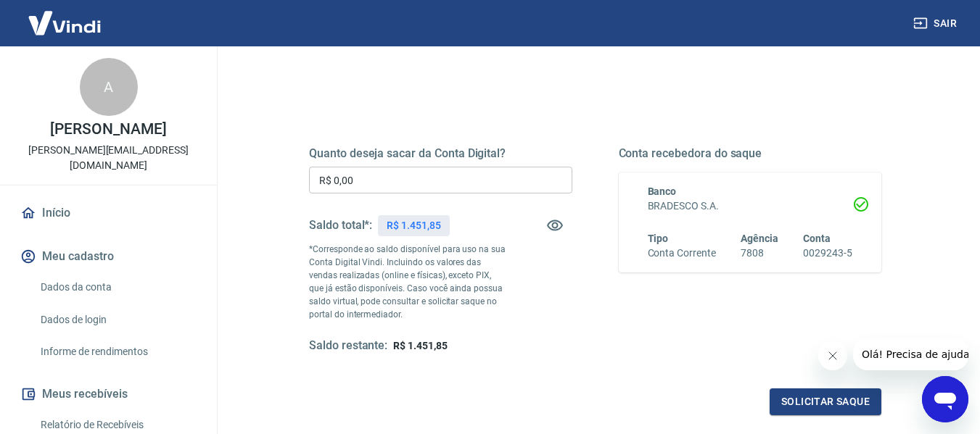  What do you see at coordinates (682, 253) in the screenshot?
I see `h6: Conta Corrente` at bounding box center [682, 253].